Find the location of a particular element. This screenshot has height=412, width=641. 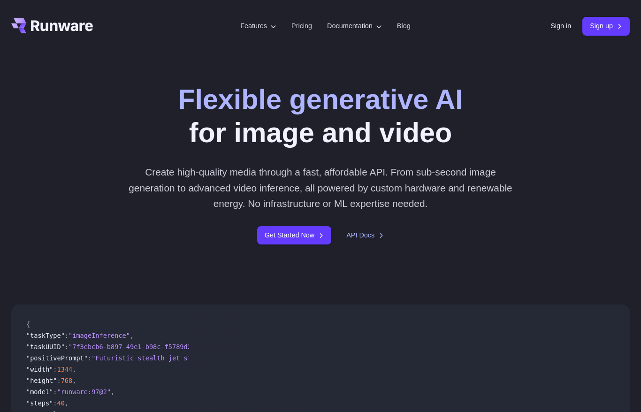

span: "height" is located at coordinates (41, 380).